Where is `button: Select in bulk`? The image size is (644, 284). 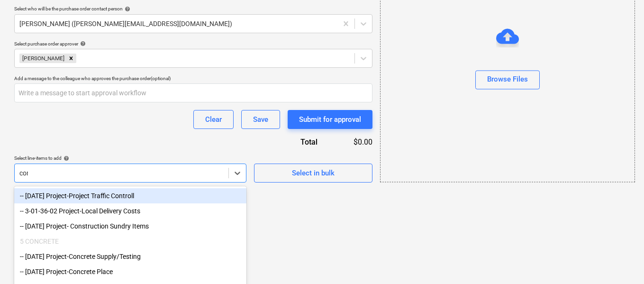
button: Select in bulk is located at coordinates (314, 173).